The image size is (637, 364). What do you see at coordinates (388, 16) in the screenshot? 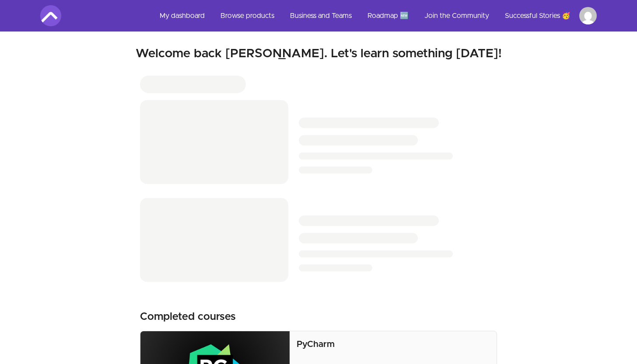
I see `a: Roadmap 🆕` at bounding box center [388, 16].